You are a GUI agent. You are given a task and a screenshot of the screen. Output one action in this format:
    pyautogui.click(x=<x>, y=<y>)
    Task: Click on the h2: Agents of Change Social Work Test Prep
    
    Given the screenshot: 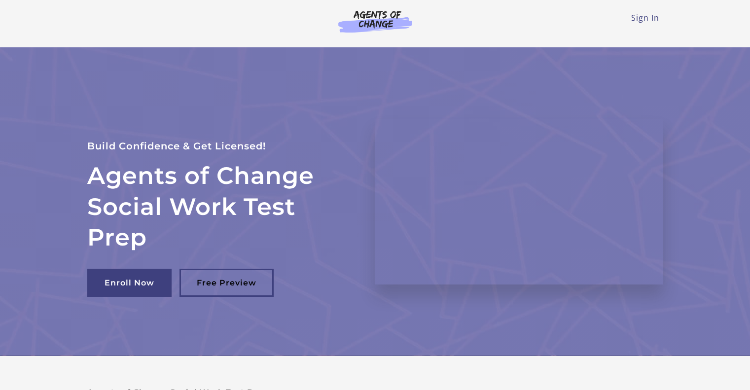 What is the action you would take?
    pyautogui.click(x=220, y=206)
    